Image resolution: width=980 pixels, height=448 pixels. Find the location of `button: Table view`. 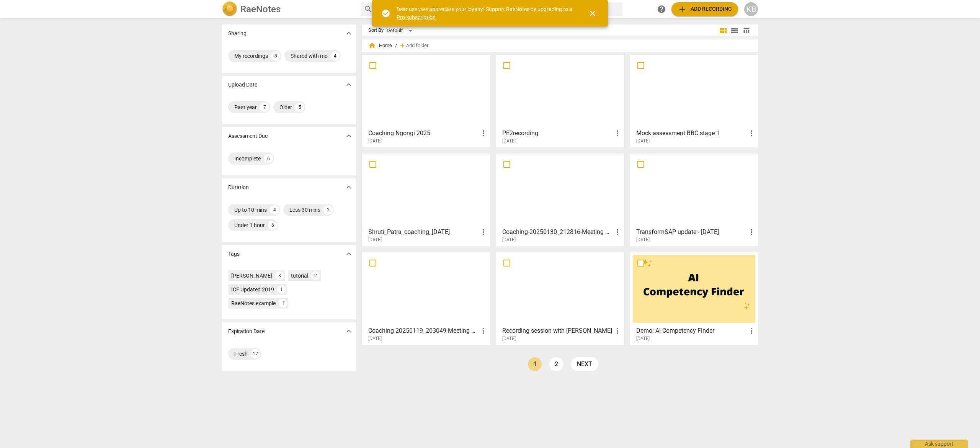

button: Table view is located at coordinates (747, 31).